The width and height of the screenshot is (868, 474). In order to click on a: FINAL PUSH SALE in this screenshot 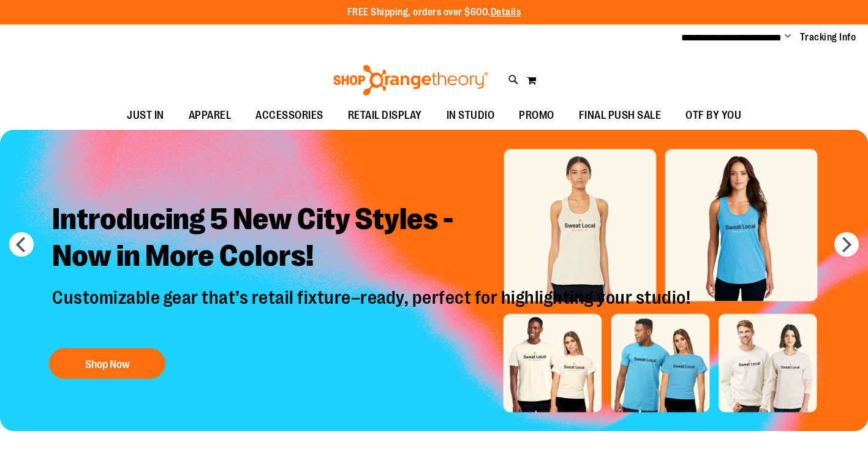, I will do `click(619, 116)`.